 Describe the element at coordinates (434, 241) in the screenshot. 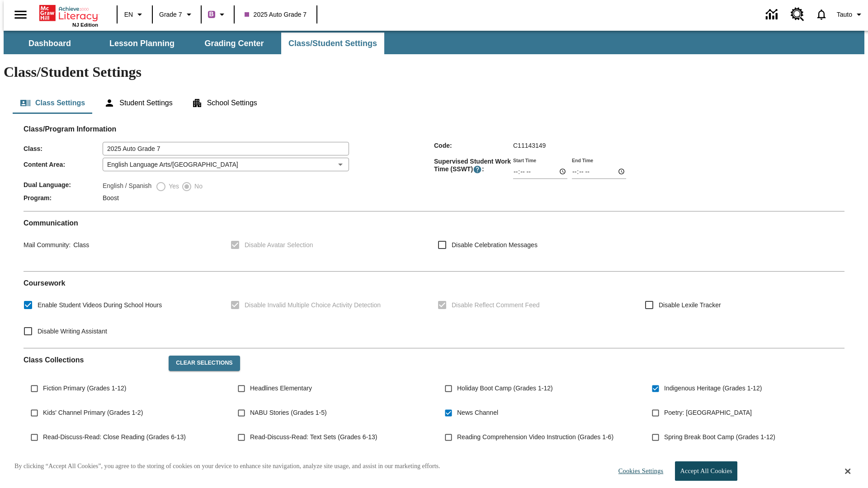

I see `div: Communication` at that location.